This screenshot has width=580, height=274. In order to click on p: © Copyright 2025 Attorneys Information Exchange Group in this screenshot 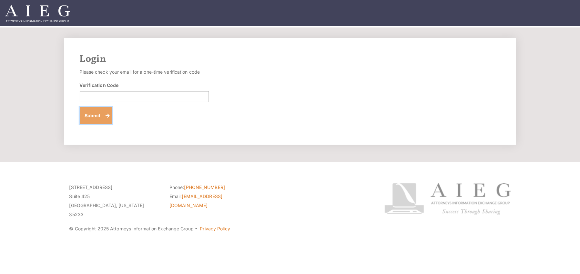, I will do `click(215, 228)`.